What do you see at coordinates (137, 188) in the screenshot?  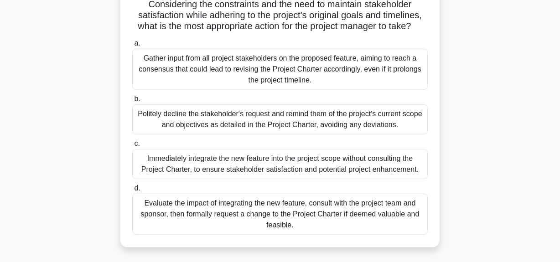 I see `span: d.` at bounding box center [137, 188].